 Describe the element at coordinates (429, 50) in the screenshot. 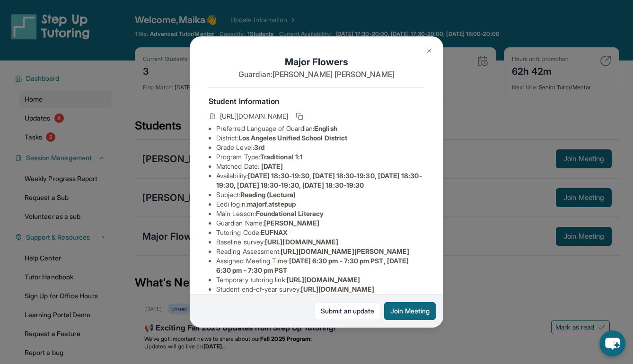

I see `img: Close Icon` at that location.